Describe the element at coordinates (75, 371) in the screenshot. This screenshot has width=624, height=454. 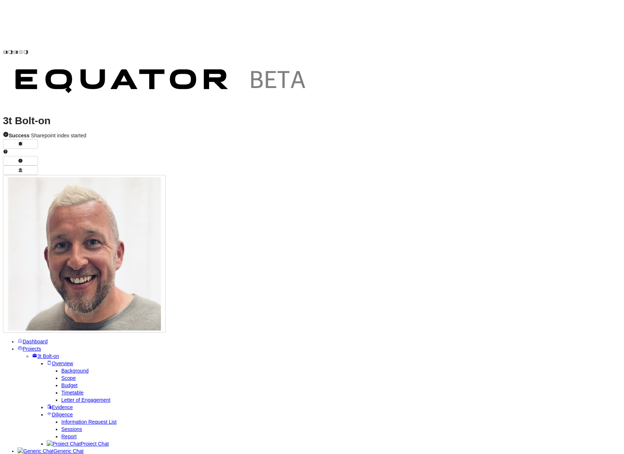
I see `a: Background` at that location.